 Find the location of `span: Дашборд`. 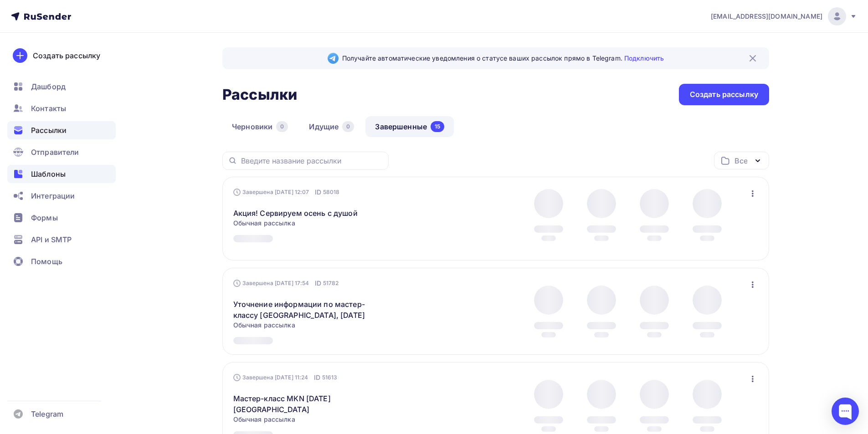

span: Дашборд is located at coordinates (48, 87).